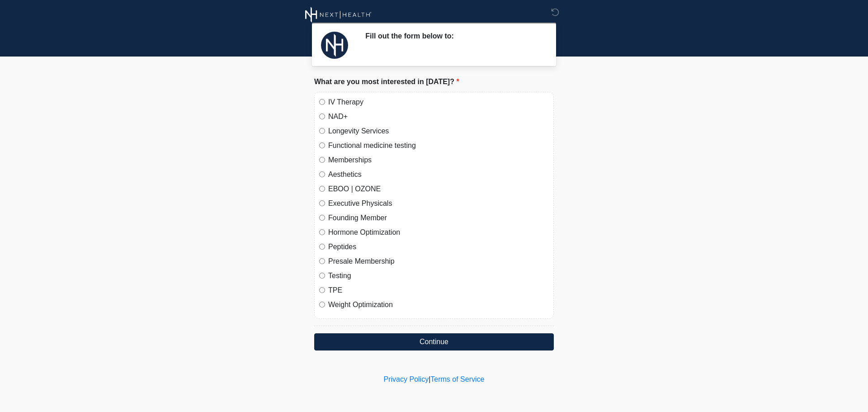  What do you see at coordinates (439, 189) in the screenshot?
I see `label: EBOO | OZONE` at bounding box center [439, 189].